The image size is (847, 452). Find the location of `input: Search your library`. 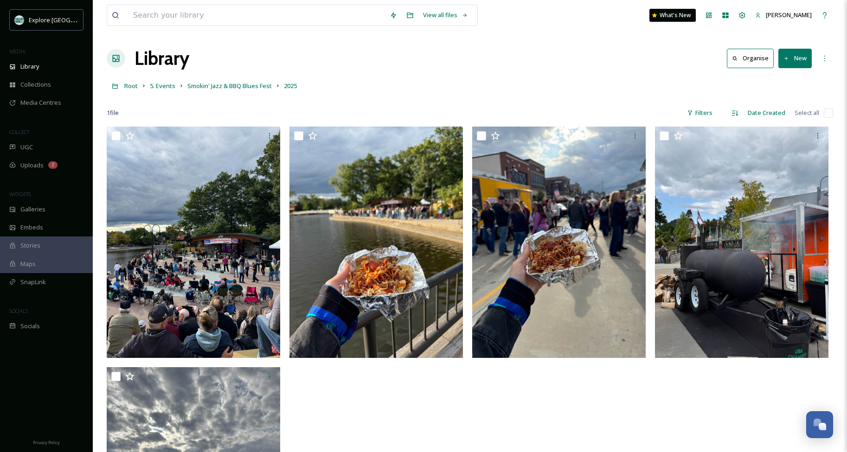

input: Search your library is located at coordinates (257, 15).